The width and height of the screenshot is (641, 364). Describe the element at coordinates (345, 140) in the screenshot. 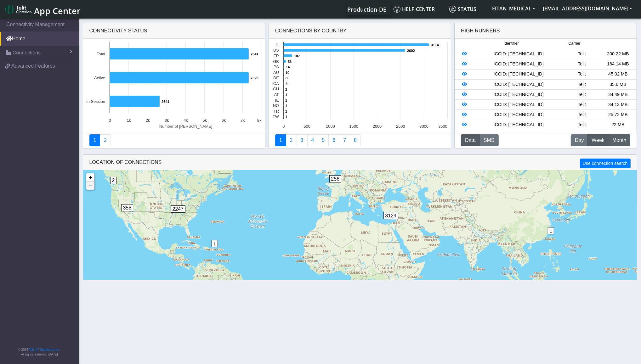

I see `a: Zero Session` at that location.